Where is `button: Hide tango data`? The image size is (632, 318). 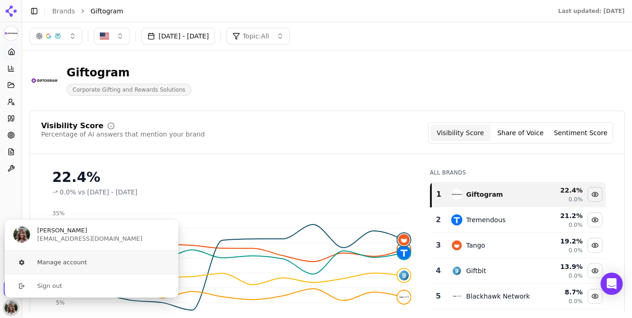
button: Hide tango data is located at coordinates (595, 245).